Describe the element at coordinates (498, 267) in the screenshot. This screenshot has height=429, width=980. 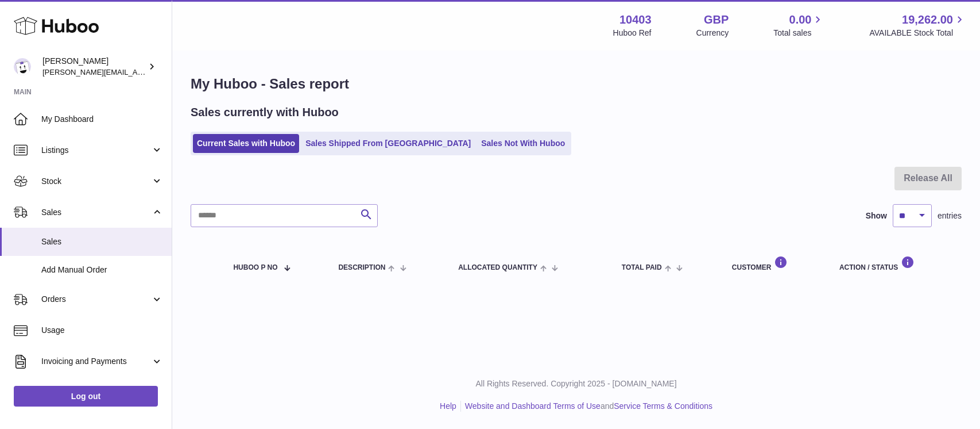
I see `span: ALLOCATED Quantity` at that location.